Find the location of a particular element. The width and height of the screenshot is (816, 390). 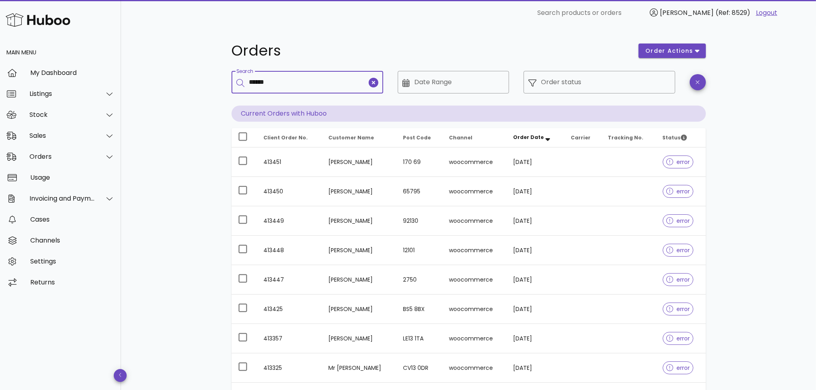

span: Order Date is located at coordinates (529, 137).